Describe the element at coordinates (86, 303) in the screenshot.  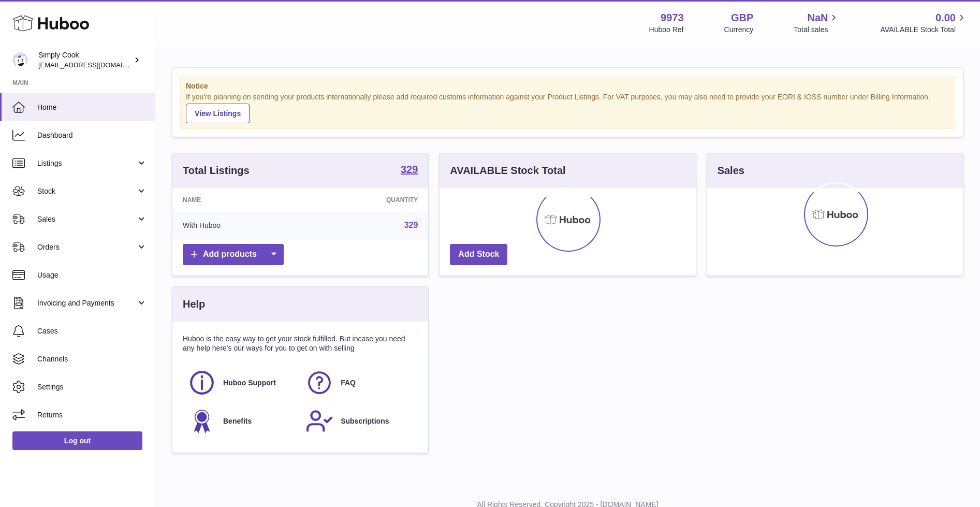
I see `span: Invoicing and Payments` at that location.